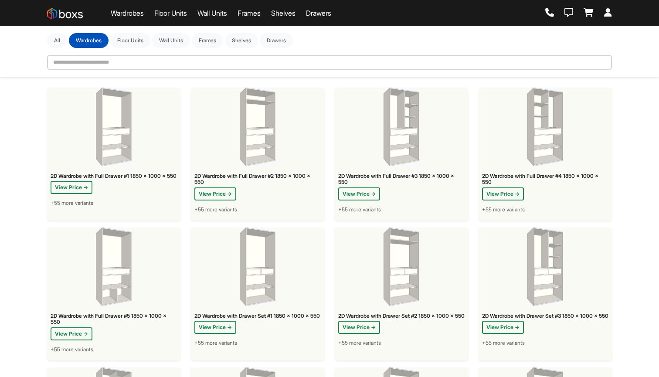 The image size is (659, 377). What do you see at coordinates (127, 13) in the screenshot?
I see `a: Wardrobes` at bounding box center [127, 13].